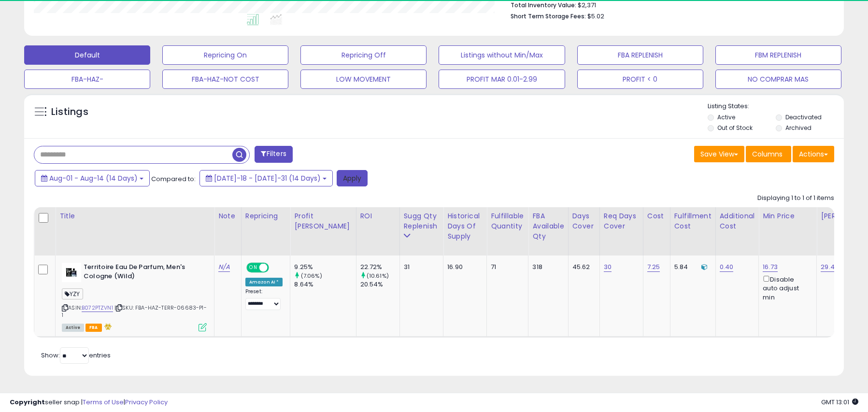 This screenshot has height=412, width=868. I want to click on button: Listings without Min/Max, so click(502, 55).